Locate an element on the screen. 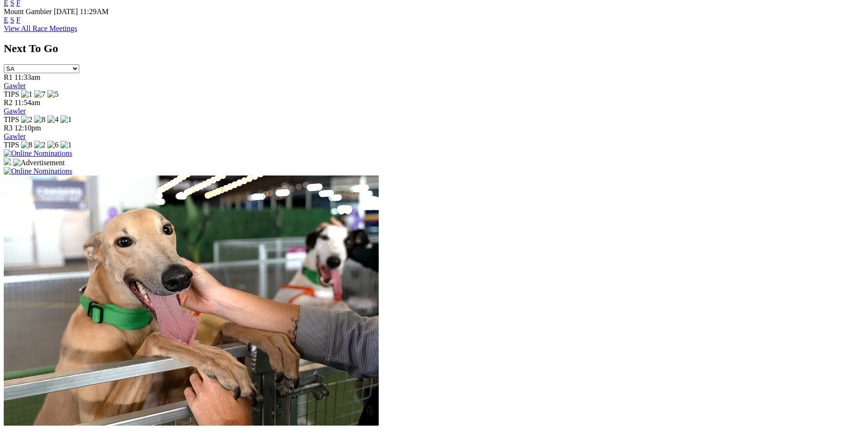 The height and width of the screenshot is (435, 868). img: 7 is located at coordinates (40, 94).